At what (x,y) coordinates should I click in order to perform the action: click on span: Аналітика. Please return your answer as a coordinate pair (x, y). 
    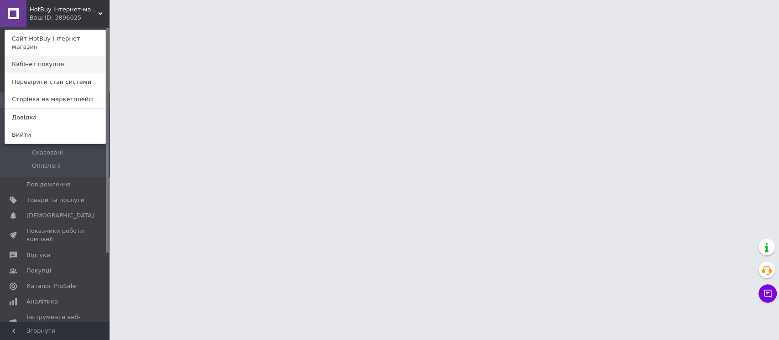
    Looking at the image, I should click on (42, 302).